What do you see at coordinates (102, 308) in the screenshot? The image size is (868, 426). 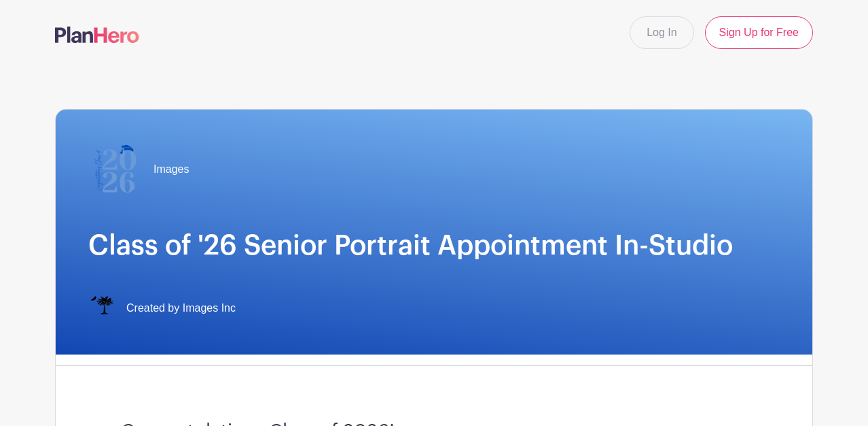 I see `img: IMAGES%20logo%20transparenT%20PNG%20s.png` at bounding box center [102, 308].